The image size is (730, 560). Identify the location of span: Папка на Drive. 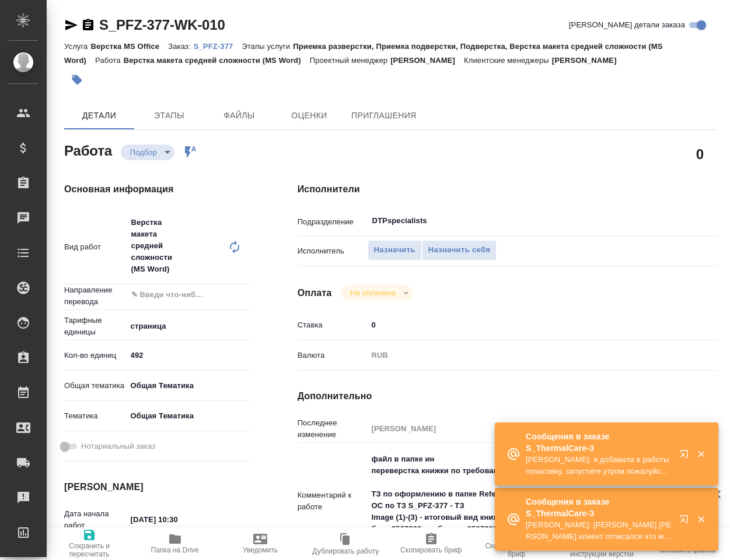
(175, 550).